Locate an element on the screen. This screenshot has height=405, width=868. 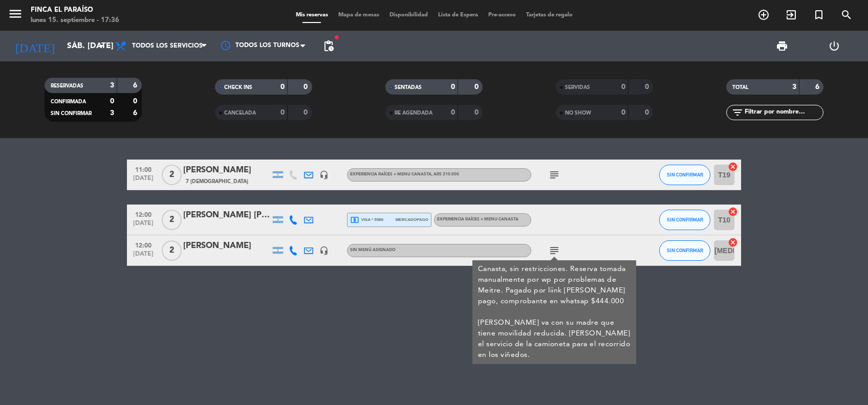
button: menu is located at coordinates (15, 15).